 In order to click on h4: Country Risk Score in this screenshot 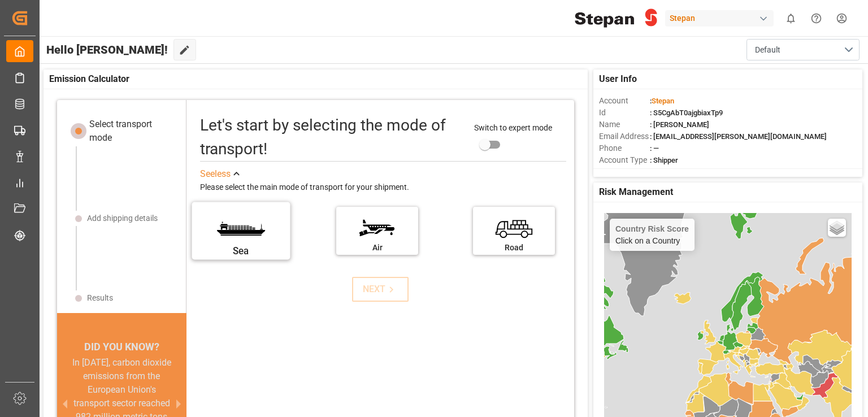, I will do `click(652, 229)`.